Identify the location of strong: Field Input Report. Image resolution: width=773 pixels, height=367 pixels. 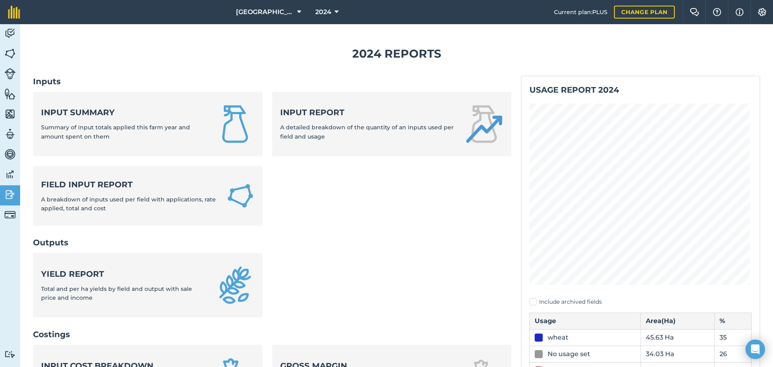
(129, 184).